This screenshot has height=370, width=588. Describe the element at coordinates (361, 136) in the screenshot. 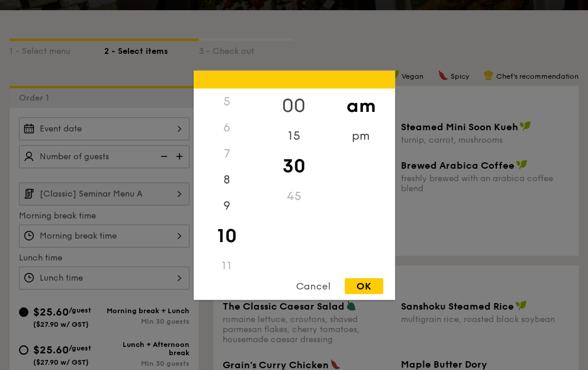

I see `div: pm` at that location.